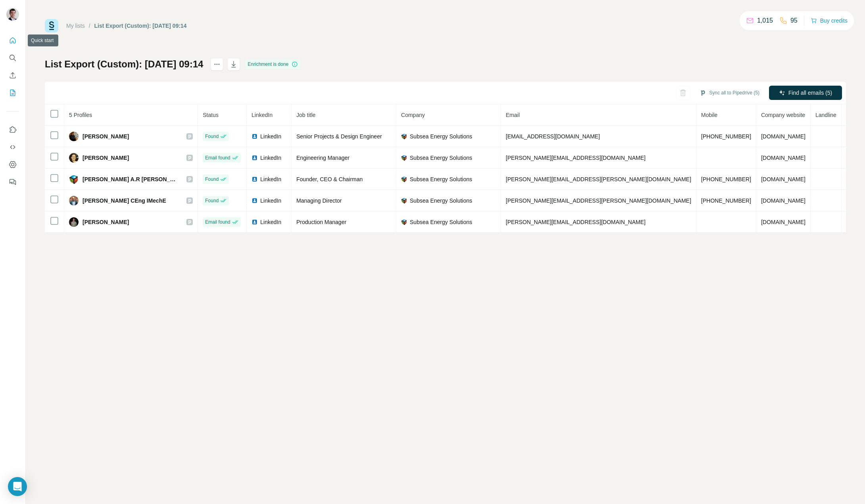 The image size is (865, 504). What do you see at coordinates (51, 26) in the screenshot?
I see `img: Surfe Logo` at bounding box center [51, 26].